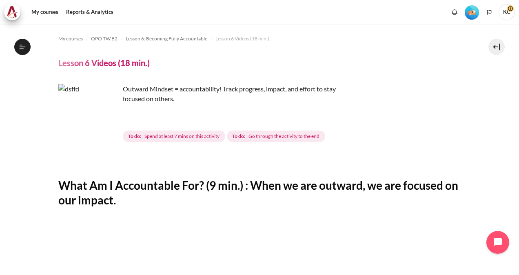 Image resolution: width=519 pixels, height=275 pixels. Describe the element at coordinates (167, 39) in the screenshot. I see `span: Lesson 6: Becoming Fully Accountable` at that location.